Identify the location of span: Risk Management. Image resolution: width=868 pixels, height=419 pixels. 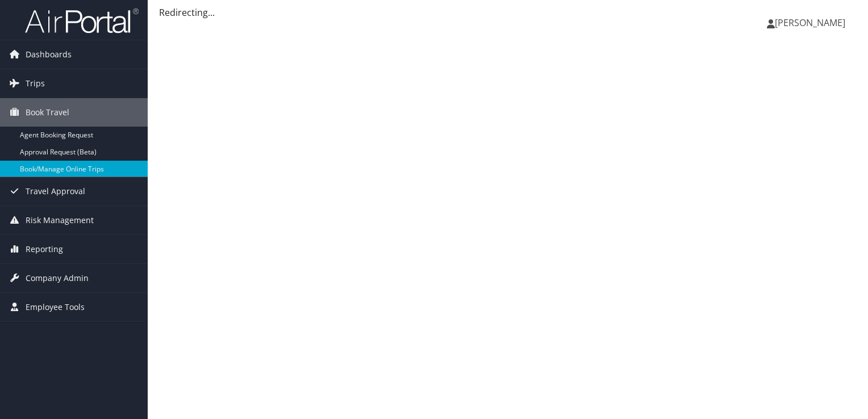
(59, 220).